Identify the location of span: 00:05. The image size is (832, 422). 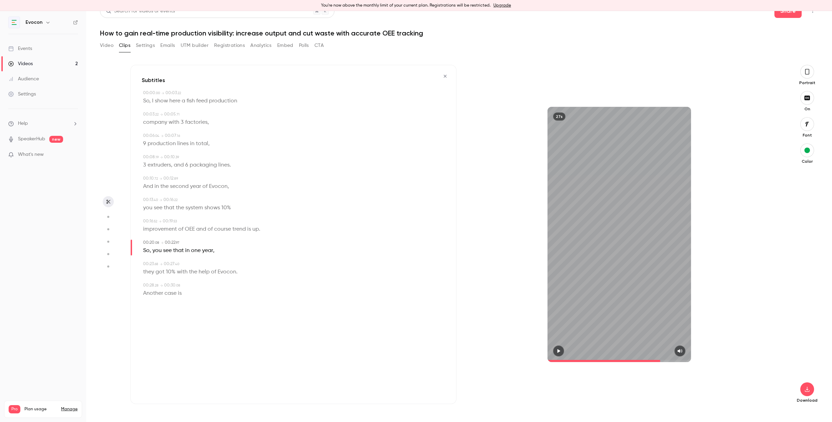
(170, 114).